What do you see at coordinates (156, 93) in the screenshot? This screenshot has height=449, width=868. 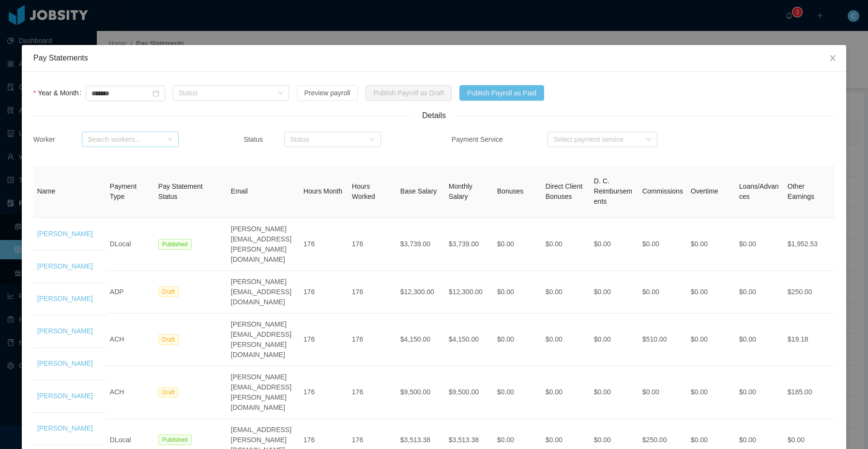 I see `i: icon: calendar` at bounding box center [156, 93].